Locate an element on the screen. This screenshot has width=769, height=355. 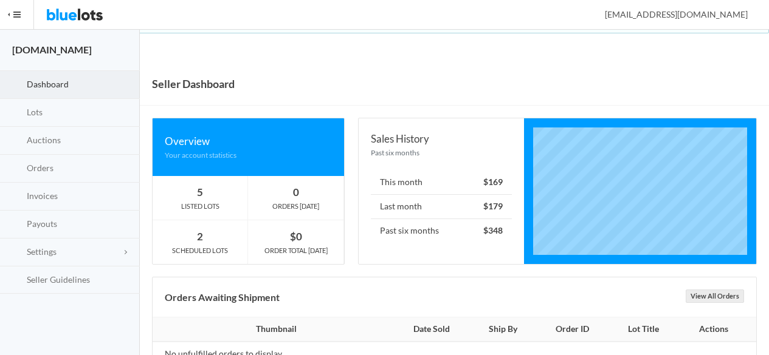
th: Ship By is located at coordinates (503, 330).